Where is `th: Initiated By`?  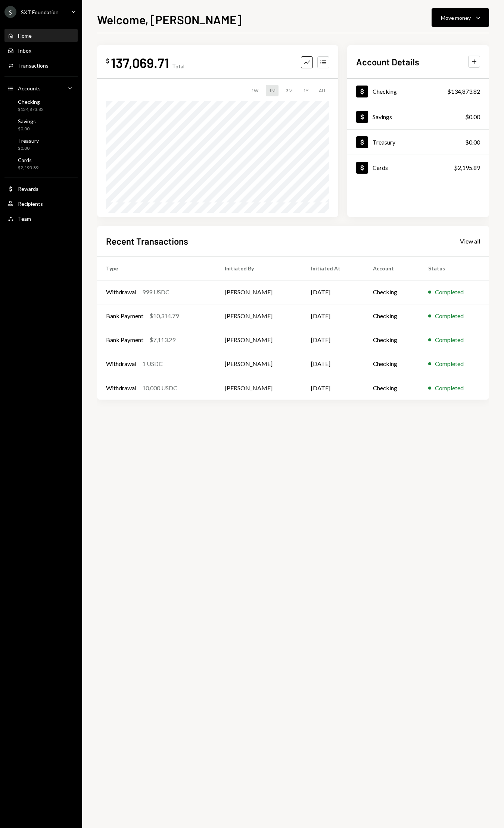
th: Initiated By is located at coordinates (259, 268).